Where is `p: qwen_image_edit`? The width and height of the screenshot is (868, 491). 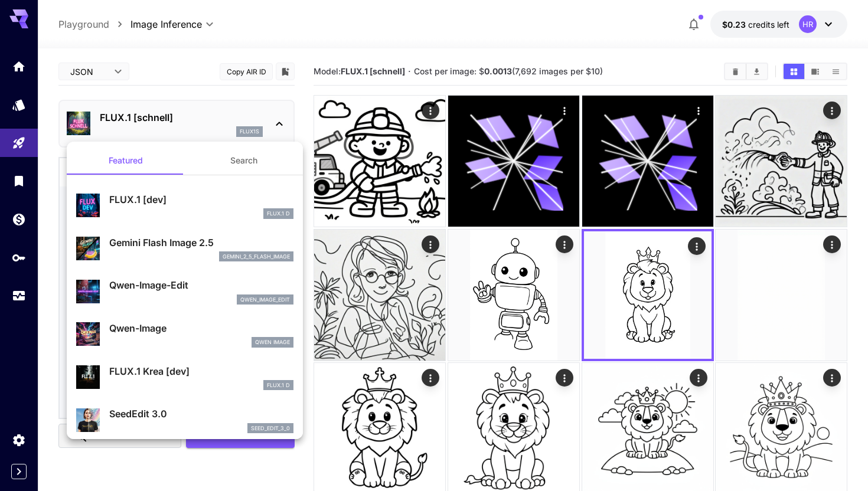 p: qwen_image_edit is located at coordinates (265, 300).